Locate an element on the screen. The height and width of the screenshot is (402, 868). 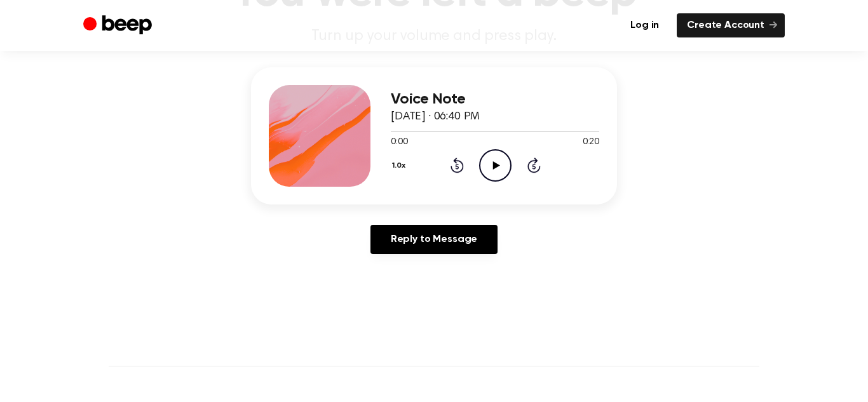
span: 0:20 is located at coordinates (591, 142).